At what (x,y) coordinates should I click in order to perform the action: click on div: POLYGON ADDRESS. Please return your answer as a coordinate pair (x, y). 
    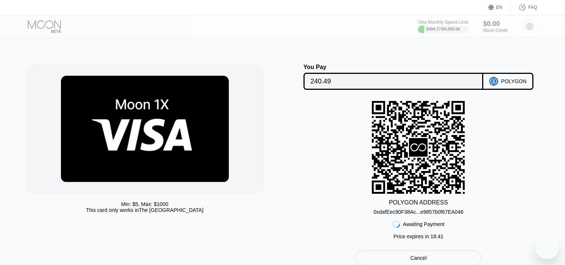
    Looking at the image, I should click on (418, 203).